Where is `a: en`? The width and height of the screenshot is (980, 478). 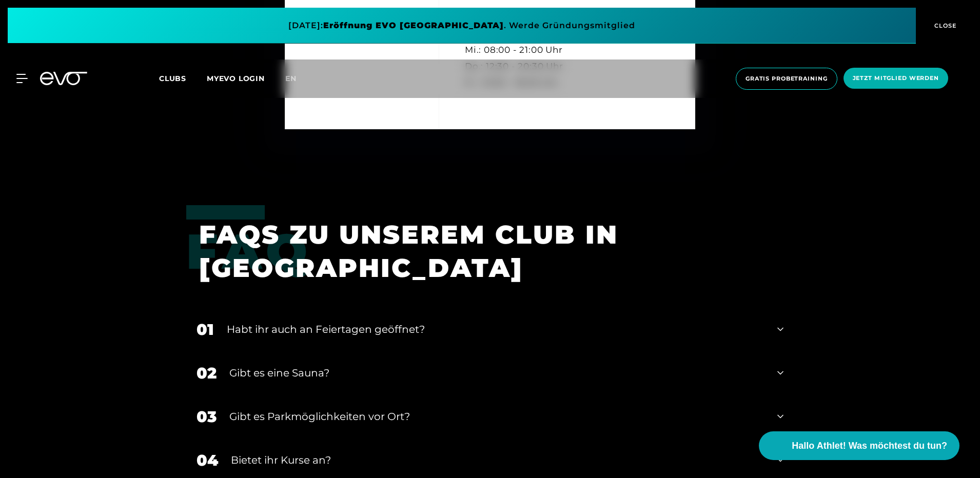 a: en is located at coordinates (297, 78).